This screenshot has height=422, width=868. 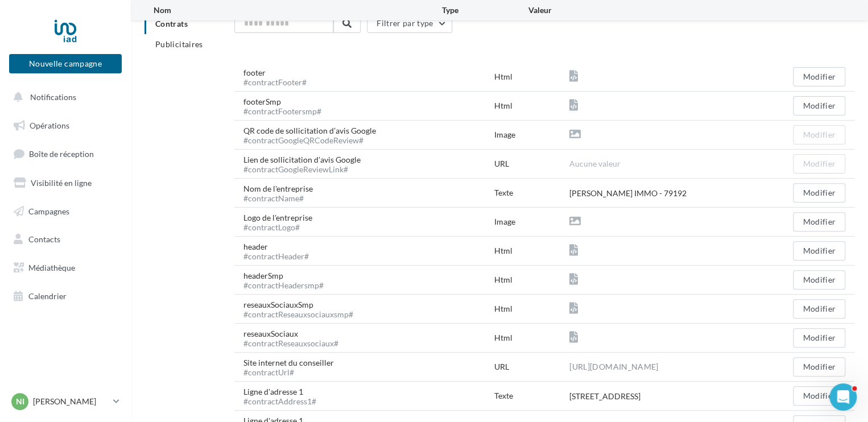 I want to click on div: footerSmp, so click(x=287, y=106).